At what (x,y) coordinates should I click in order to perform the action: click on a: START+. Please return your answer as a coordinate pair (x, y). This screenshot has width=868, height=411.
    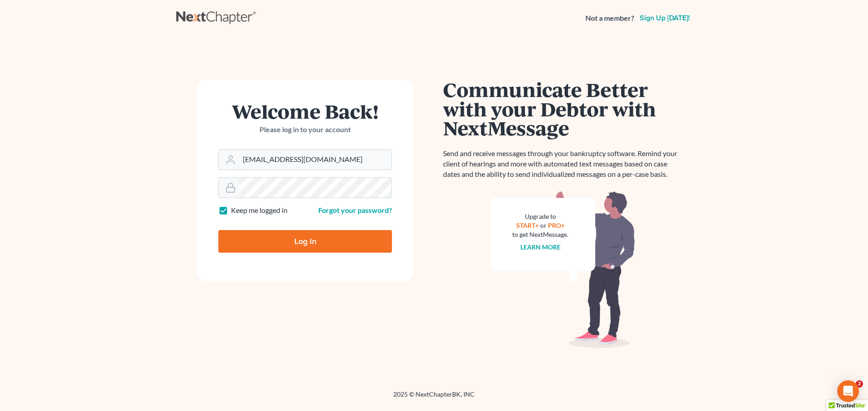
    Looking at the image, I should click on (528, 225).